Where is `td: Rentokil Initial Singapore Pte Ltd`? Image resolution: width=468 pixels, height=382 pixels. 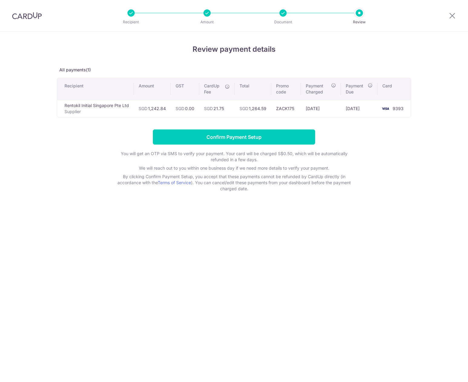 td: Rentokil Initial Singapore Pte Ltd is located at coordinates (95, 108).